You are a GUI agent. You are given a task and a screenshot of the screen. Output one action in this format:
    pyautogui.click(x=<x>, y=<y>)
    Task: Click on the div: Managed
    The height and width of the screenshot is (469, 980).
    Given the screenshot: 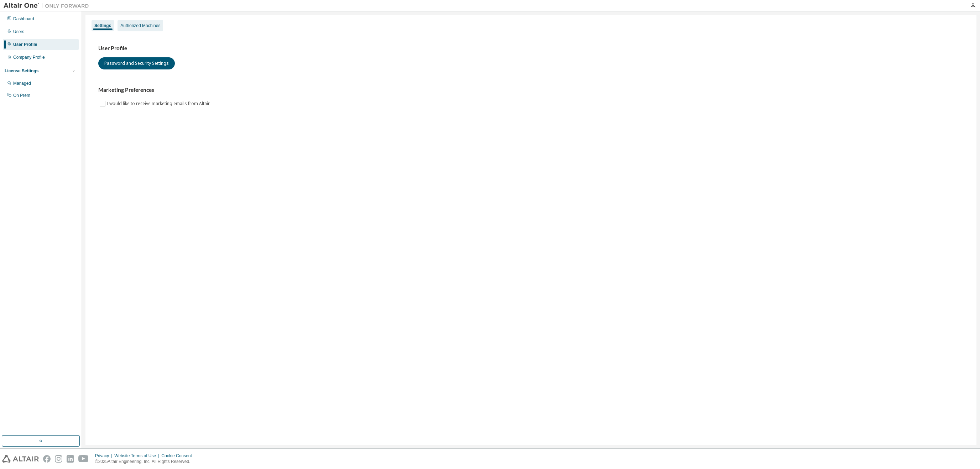 What is the action you would take?
    pyautogui.click(x=22, y=84)
    